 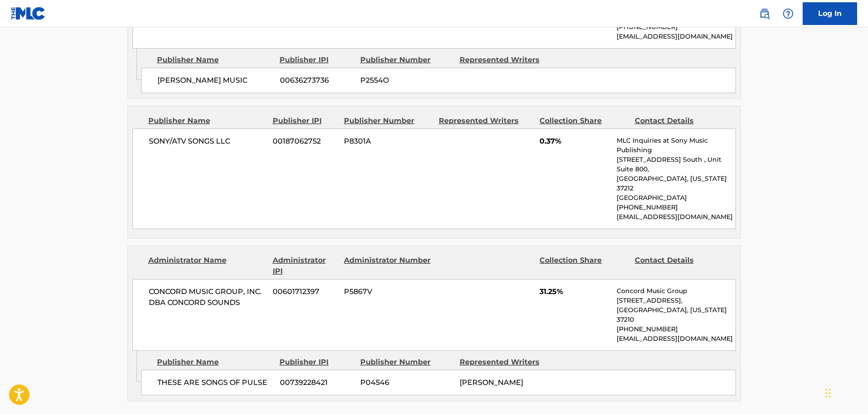 I want to click on span: 00601712397, so click(x=305, y=292).